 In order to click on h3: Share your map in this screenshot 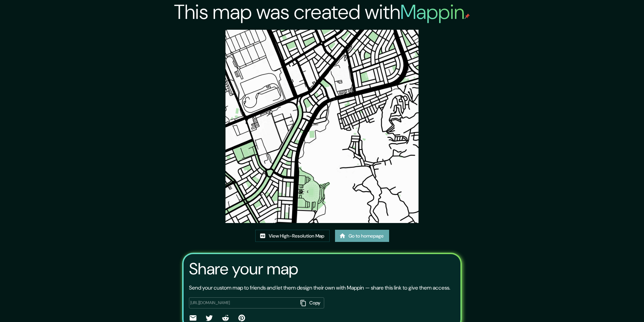, I will do `click(243, 269)`.